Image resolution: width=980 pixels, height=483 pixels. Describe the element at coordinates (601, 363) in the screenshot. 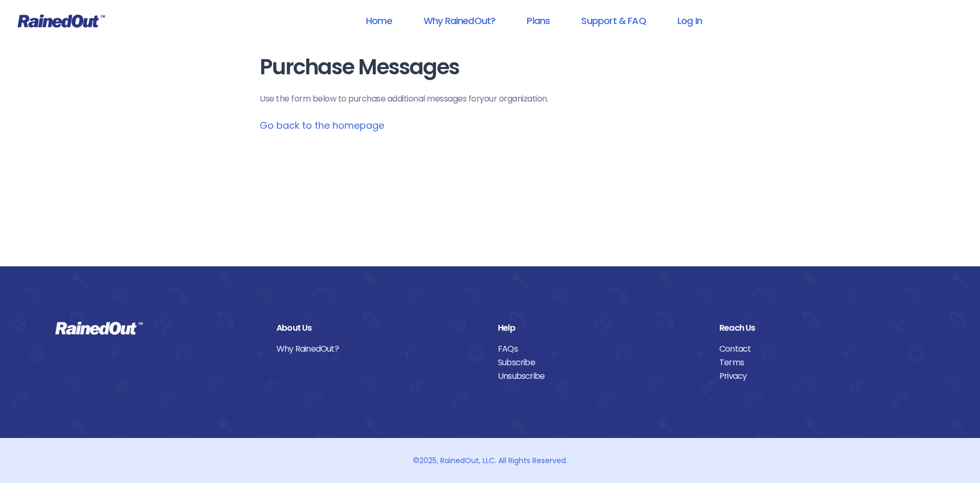

I see `a: Subscribe` at that location.